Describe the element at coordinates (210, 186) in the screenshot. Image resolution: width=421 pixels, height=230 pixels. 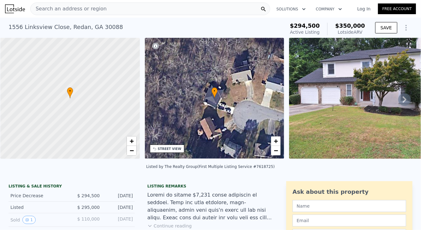
I see `div: Listing remarks` at that location.